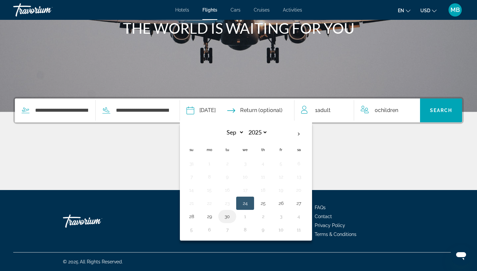 This screenshot has height=271, width=477. What do you see at coordinates (404, 10) in the screenshot?
I see `button: Change language` at bounding box center [404, 10].